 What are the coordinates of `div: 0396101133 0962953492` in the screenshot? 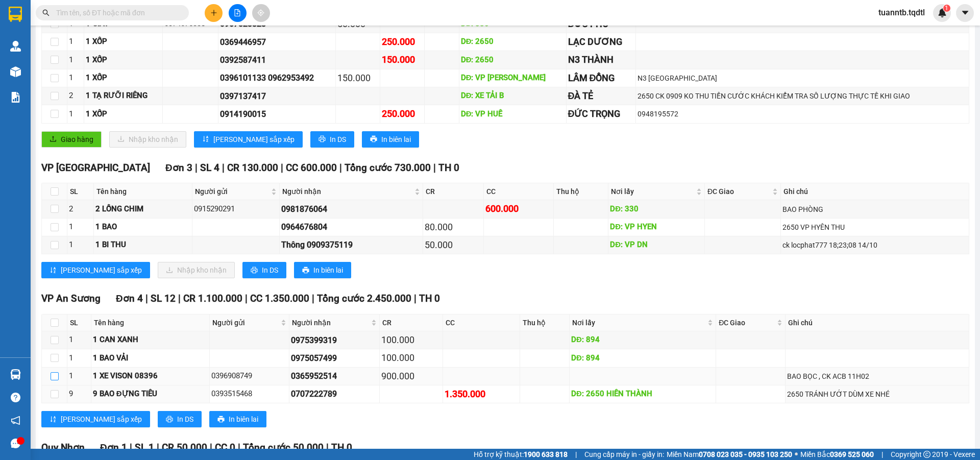 It's located at (278, 77).